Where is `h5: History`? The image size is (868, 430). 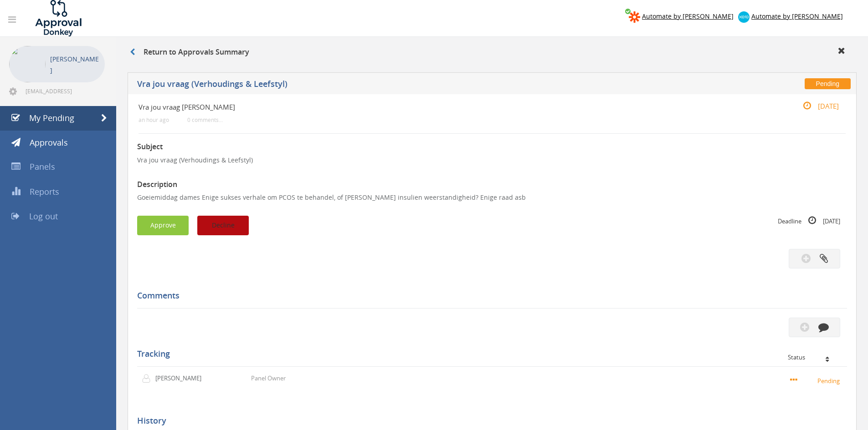
h5: History is located at coordinates (488, 421).